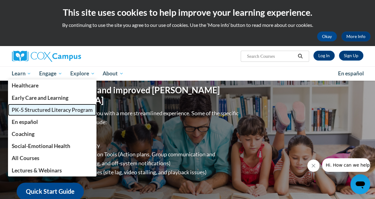 Image resolution: width=375 pixels, height=199 pixels. Describe the element at coordinates (52, 134) in the screenshot. I see `a: Coaching` at that location.